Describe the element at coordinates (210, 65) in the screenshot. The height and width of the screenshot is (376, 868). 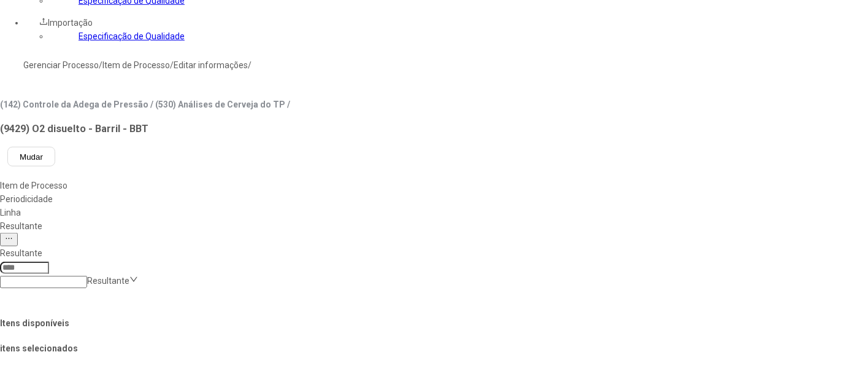
I see `a: Editar informações` at that location.